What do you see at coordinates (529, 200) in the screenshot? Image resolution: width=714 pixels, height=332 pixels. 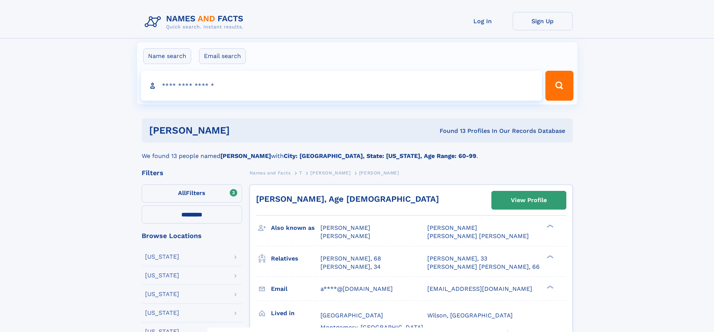 I see `div: View Profile` at bounding box center [529, 200].